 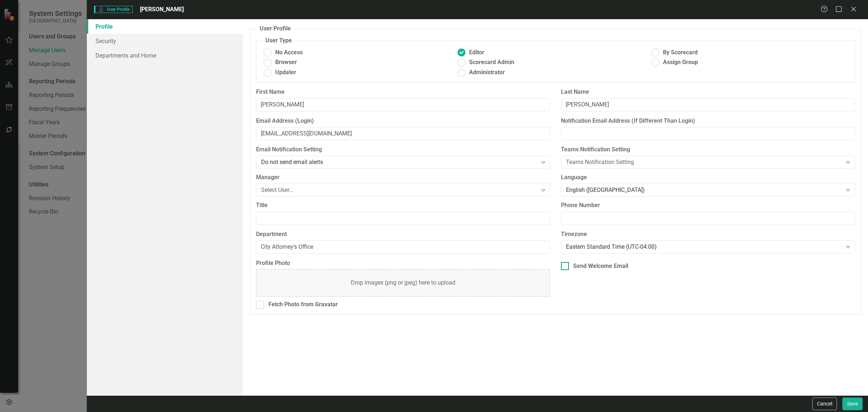 What do you see at coordinates (403, 282) in the screenshot?
I see `div: Drop images (png or jpeg) here to upload` at bounding box center [403, 282].